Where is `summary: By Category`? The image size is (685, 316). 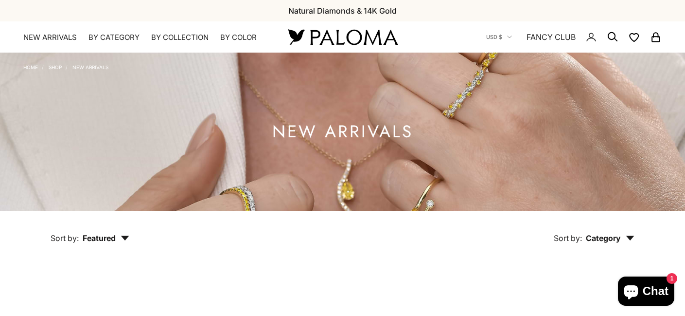 summary: By Category is located at coordinates (114, 37).